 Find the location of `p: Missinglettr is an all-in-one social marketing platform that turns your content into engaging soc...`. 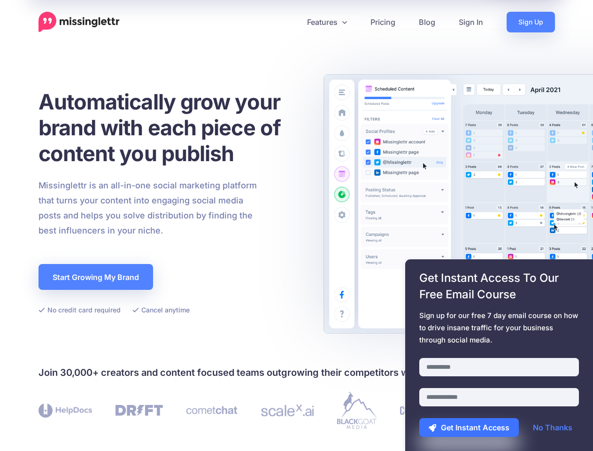

p: Missinglettr is an all-in-one social marketing platform that turns your content into engaging soc... is located at coordinates (148, 208).